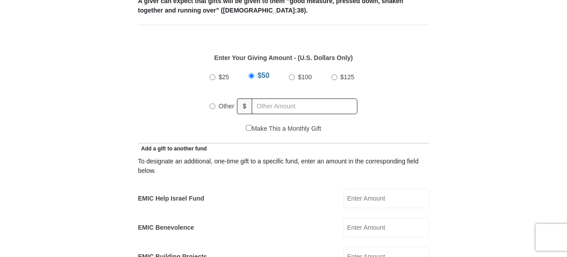 Image resolution: width=567 pixels, height=257 pixels. Describe the element at coordinates (249, 128) in the screenshot. I see `input: Make This a Monthly Gift` at that location.